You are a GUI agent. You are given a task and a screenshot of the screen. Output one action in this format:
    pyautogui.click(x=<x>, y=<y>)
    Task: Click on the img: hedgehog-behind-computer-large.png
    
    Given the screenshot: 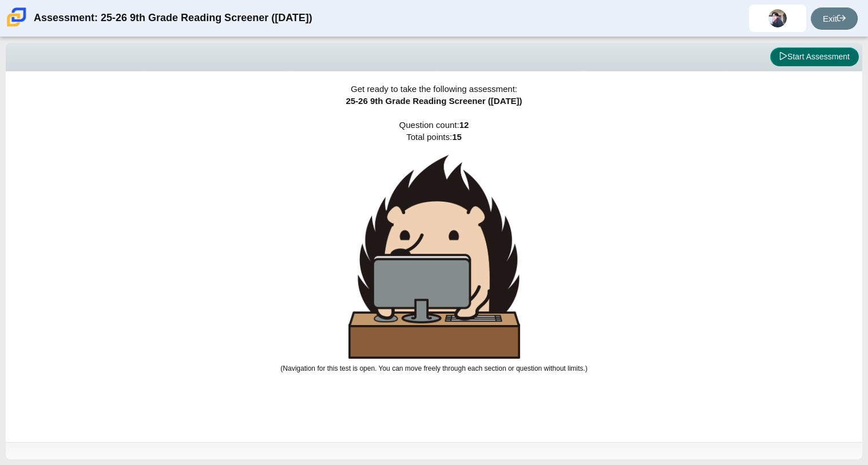 What is the action you would take?
    pyautogui.click(x=434, y=257)
    